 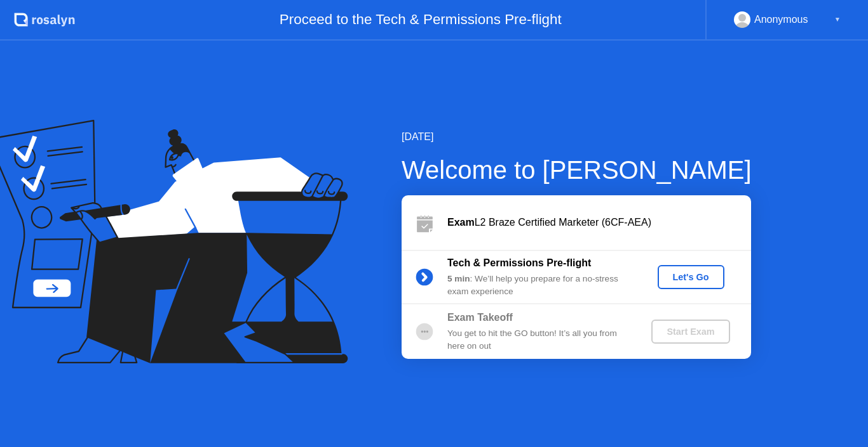 What do you see at coordinates (539, 285) in the screenshot?
I see `div: : We’ll help you prepare for a no-stress exam experience` at bounding box center [539, 285].